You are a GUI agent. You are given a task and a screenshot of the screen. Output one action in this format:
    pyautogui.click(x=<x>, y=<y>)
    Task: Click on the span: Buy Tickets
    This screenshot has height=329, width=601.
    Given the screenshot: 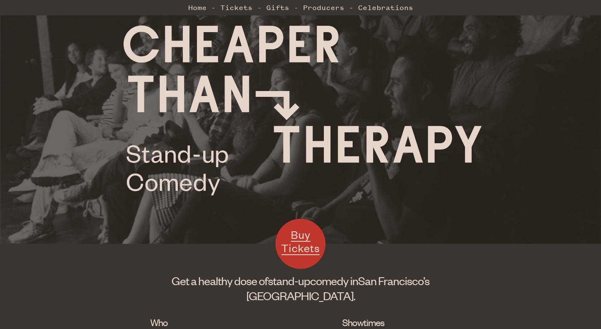 What is the action you would take?
    pyautogui.click(x=301, y=241)
    